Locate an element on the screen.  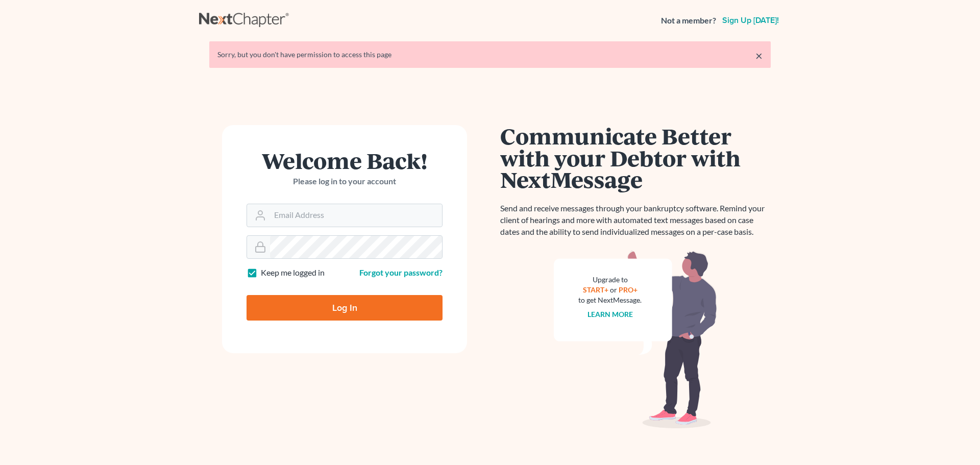
input: Email Address is located at coordinates (355, 216).